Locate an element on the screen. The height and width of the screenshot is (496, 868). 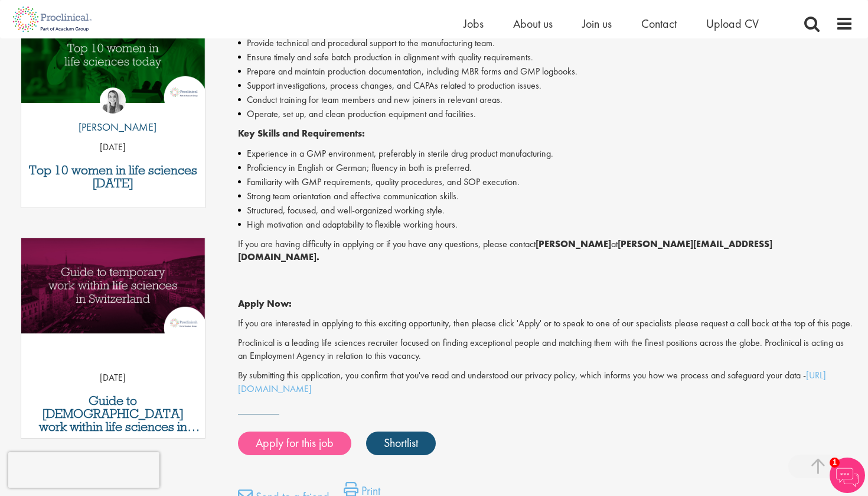
strong: Apply Now: is located at coordinates (264, 303).